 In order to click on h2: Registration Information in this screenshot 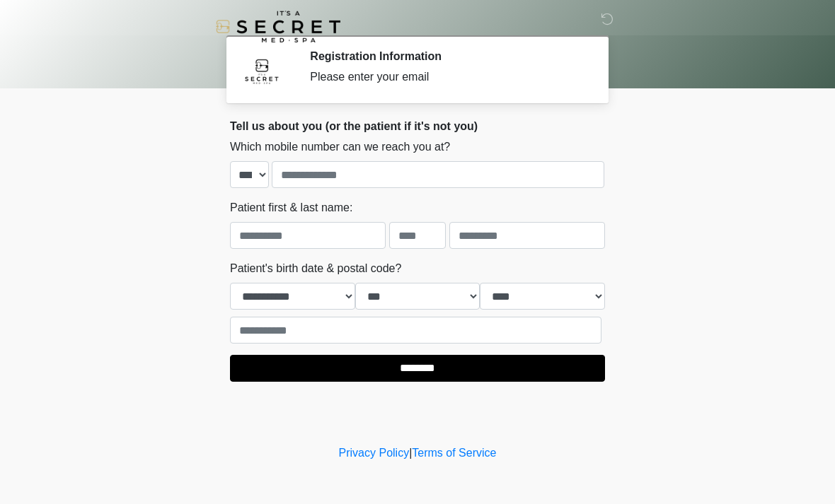, I will do `click(446, 56)`.